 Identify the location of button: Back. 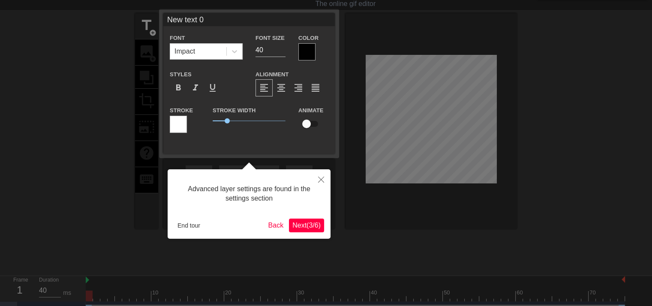
(276, 226).